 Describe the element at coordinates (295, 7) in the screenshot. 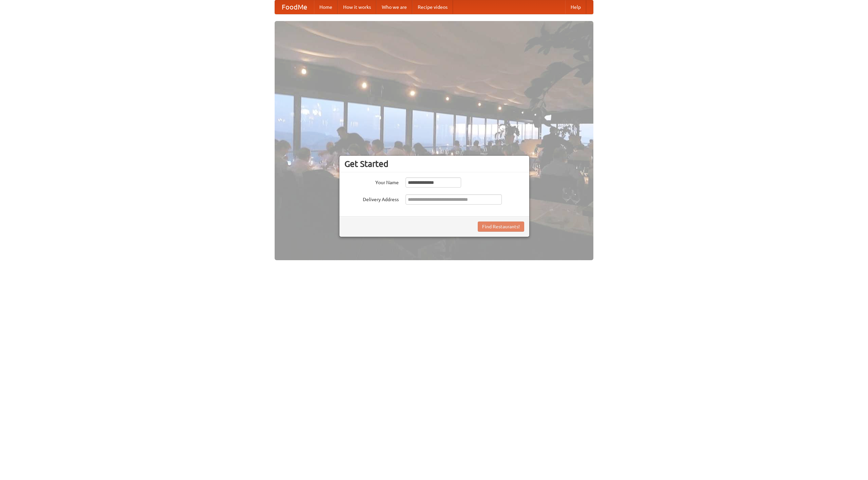

I see `a: FoodMe` at that location.